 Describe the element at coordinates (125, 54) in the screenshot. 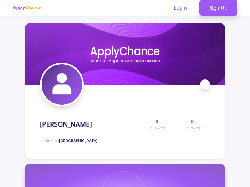

I see `img: Mohamad Ebrahimicover image` at that location.